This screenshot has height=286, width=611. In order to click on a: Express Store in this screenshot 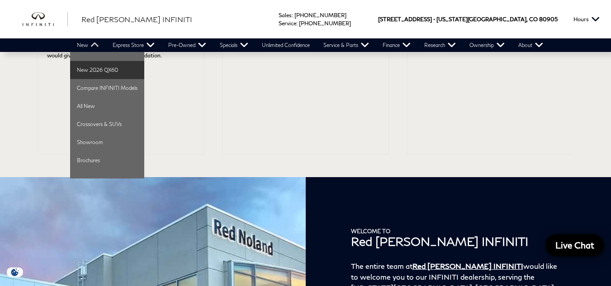, I will do `click(133, 45)`.